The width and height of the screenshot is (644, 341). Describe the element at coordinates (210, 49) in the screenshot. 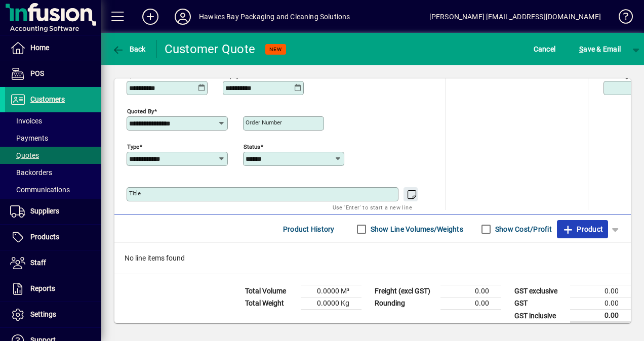

I see `div: Customer Quote` at that location.